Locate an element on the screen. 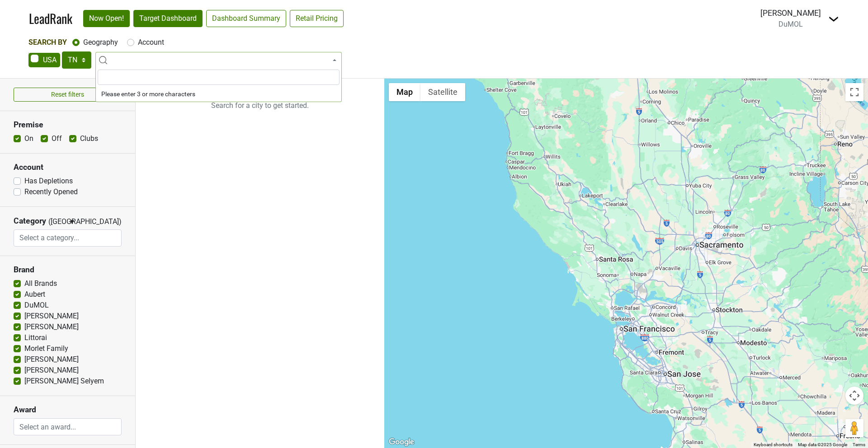  label: Geography is located at coordinates (100, 42).